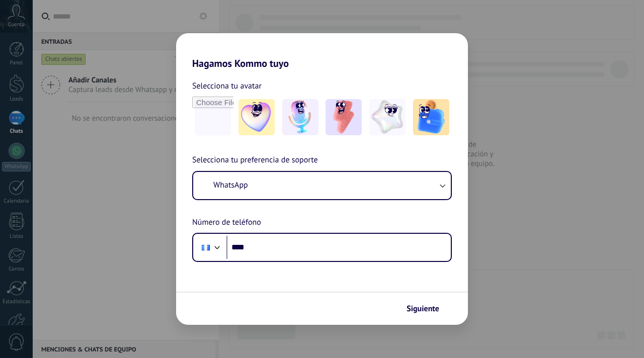 The height and width of the screenshot is (358, 644). I want to click on button: Siguiente, so click(427, 309).